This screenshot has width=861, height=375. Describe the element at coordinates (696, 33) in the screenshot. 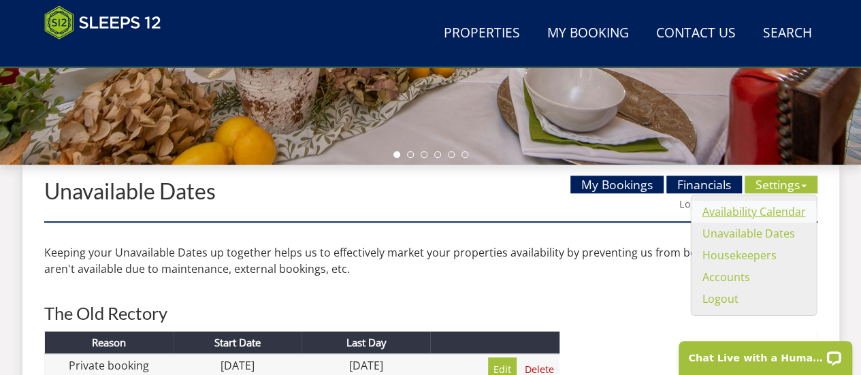

I see `a: Contact Us` at that location.